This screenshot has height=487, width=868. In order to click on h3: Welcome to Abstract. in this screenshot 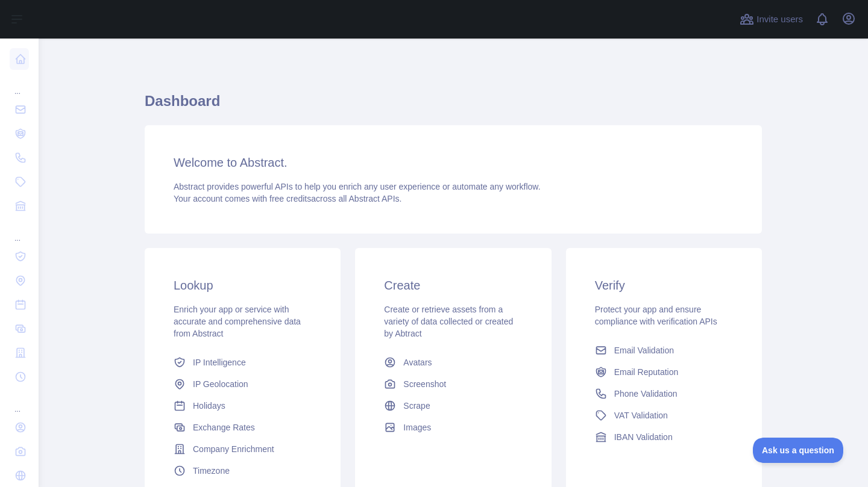, I will do `click(453, 163)`.